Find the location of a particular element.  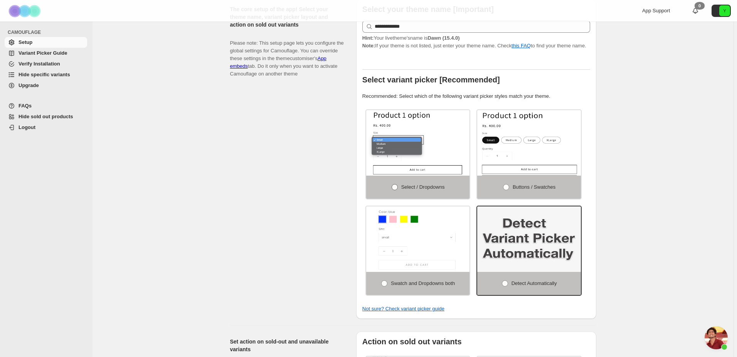

a: Logout is located at coordinates (46, 128).